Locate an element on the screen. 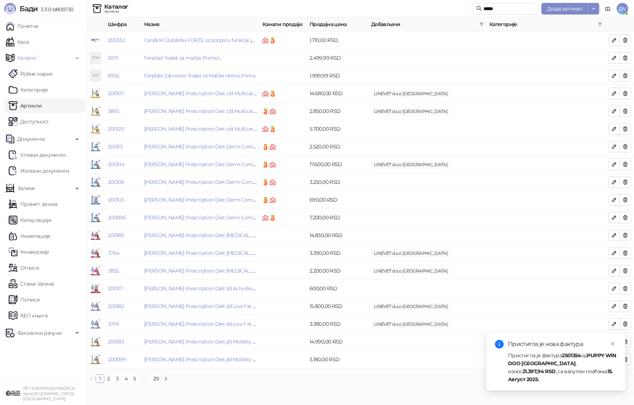  td: Hill's Prescription Diet i/d Low Fat Digestive Care Hrana za Pse sa Piletinom 12 kg is located at coordinates (200, 306).